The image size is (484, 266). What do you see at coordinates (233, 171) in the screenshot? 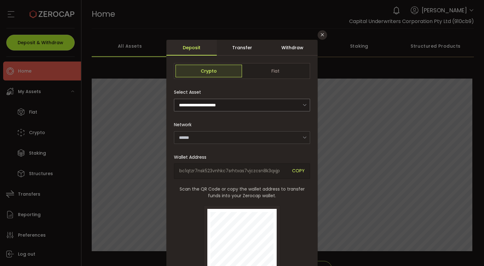
I see `span: bc1qtzr7nsk523vnhkc7srhtxas7vjczcsn8k3qxjp` at bounding box center [233, 171].